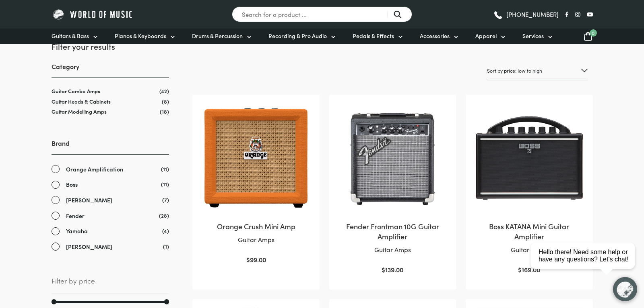  What do you see at coordinates (110, 147) in the screenshot?
I see `h3: Brand` at bounding box center [110, 147].